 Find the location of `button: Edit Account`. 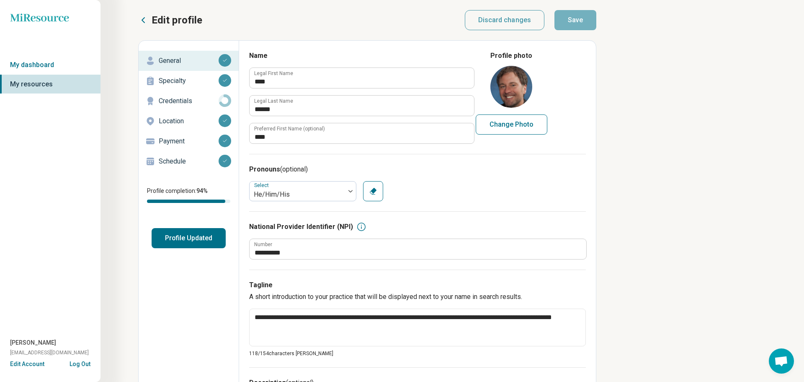

button: Edit Account is located at coordinates (27, 364).